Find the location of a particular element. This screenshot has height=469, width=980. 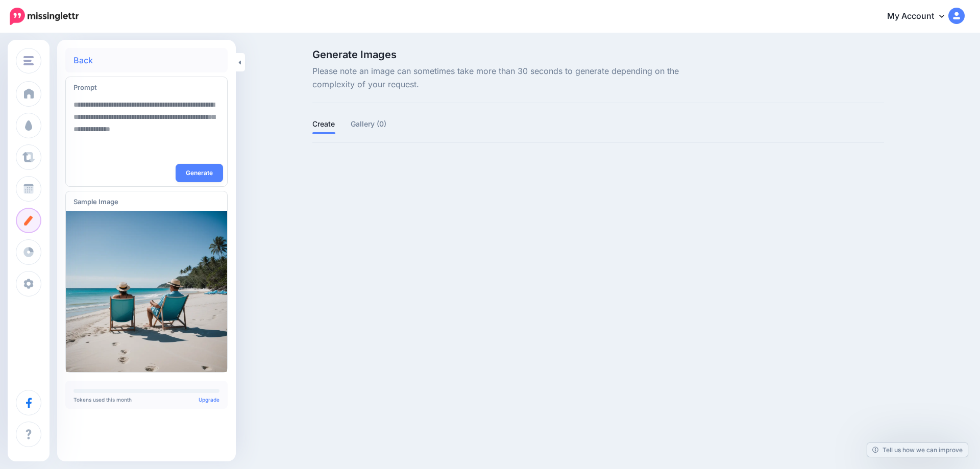

span: Prompt is located at coordinates (85, 87).